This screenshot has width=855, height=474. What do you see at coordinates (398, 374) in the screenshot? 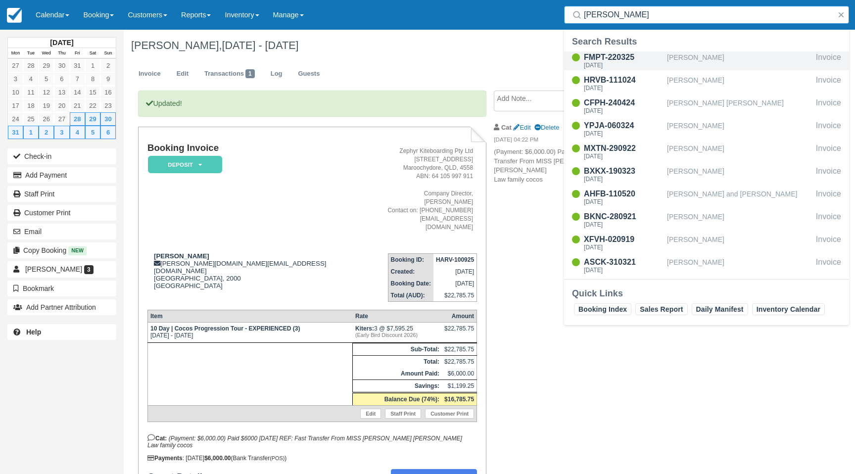
I see `th: Amount Paid:` at bounding box center [398, 374].